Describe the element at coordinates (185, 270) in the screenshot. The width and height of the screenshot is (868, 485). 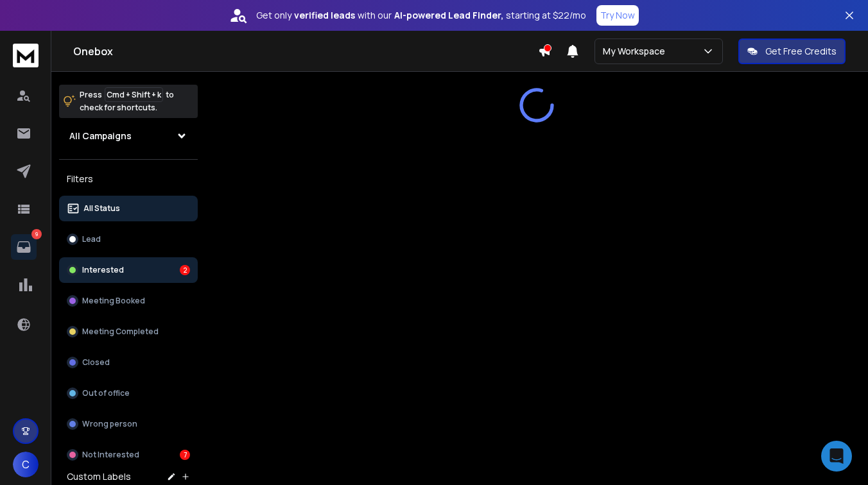
I see `div: 2` at that location.